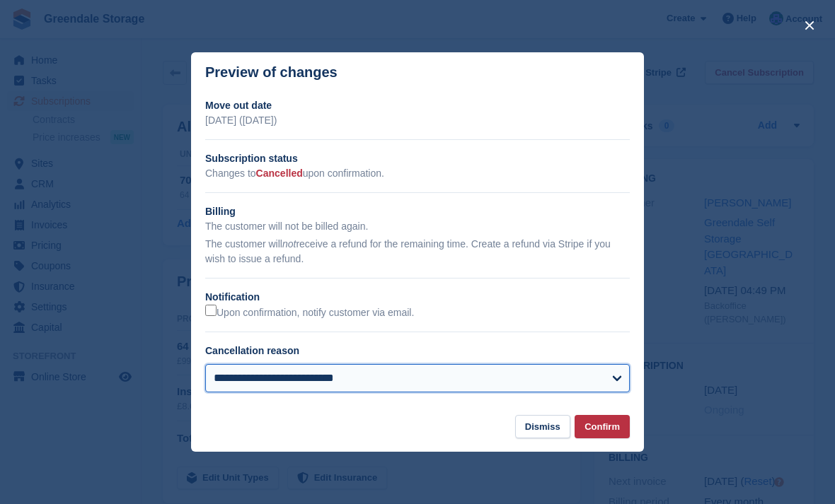 This screenshot has height=504, width=835. Describe the element at coordinates (271, 72) in the screenshot. I see `p: Preview of changes` at that location.